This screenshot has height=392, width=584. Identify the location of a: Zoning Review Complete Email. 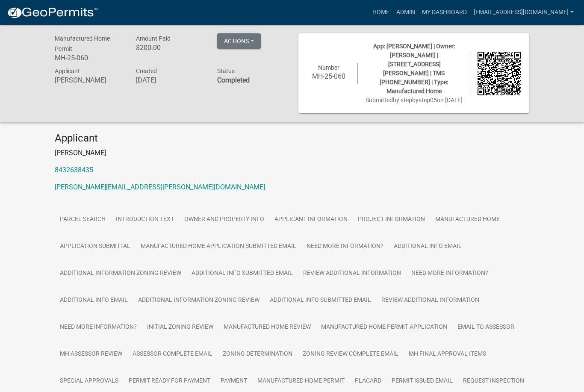
(351, 354).